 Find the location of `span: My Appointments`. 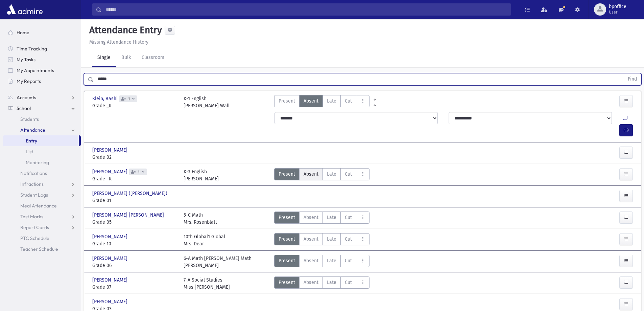

span: My Appointments is located at coordinates (35, 70).